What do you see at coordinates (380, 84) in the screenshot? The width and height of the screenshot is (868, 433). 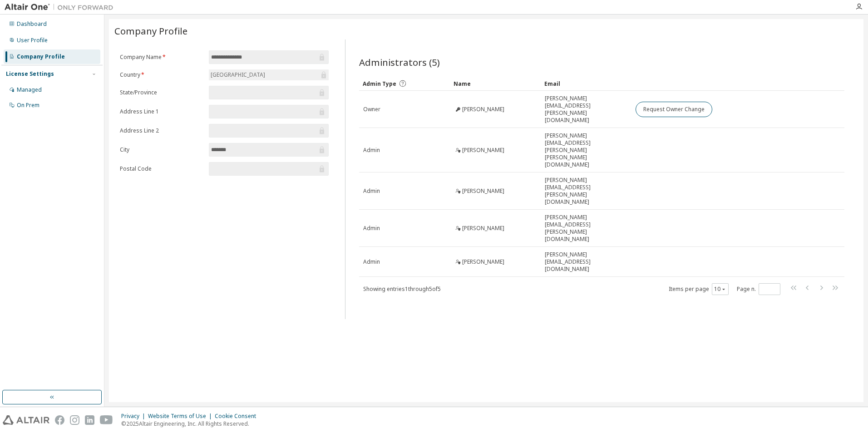 I see `span: Admin Type` at bounding box center [380, 84].